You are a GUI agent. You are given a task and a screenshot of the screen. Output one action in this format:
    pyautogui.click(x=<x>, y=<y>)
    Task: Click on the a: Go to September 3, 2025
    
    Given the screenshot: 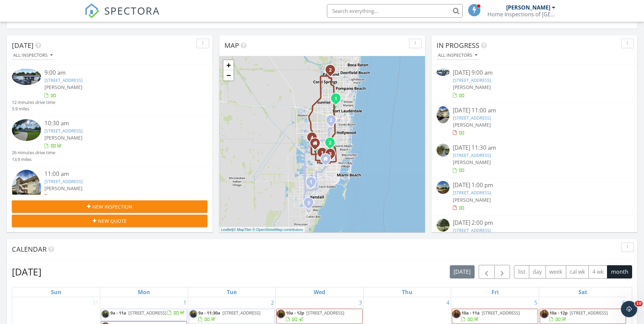 What is the action you would take?
    pyautogui.click(x=360, y=302)
    